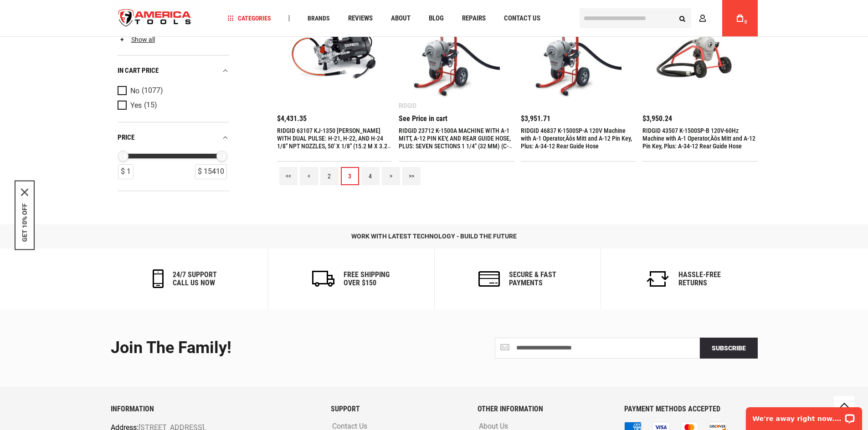  What do you see at coordinates (136, 105) in the screenshot?
I see `span: Yes` at bounding box center [136, 105].